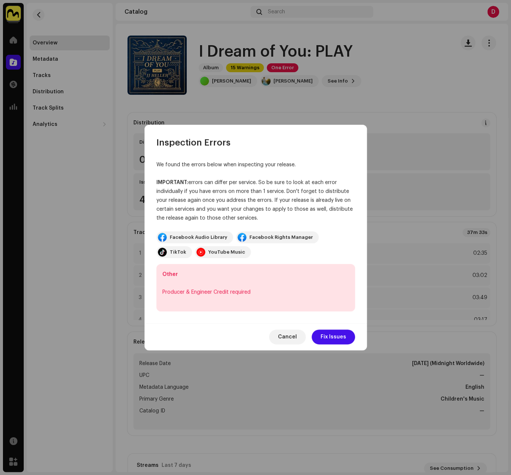 The image size is (511, 475). Describe the element at coordinates (333, 337) in the screenshot. I see `button: Fix Issues` at that location.